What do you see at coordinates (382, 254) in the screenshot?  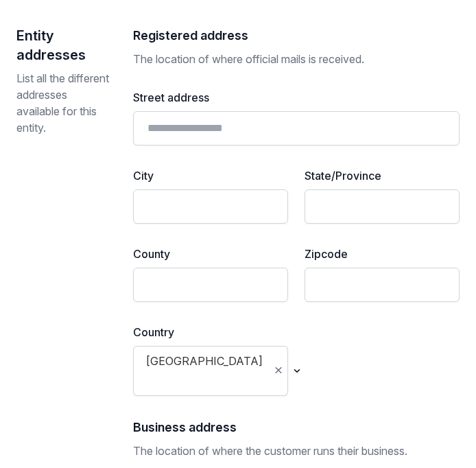 I see `label: Zipcode` at bounding box center [382, 254].